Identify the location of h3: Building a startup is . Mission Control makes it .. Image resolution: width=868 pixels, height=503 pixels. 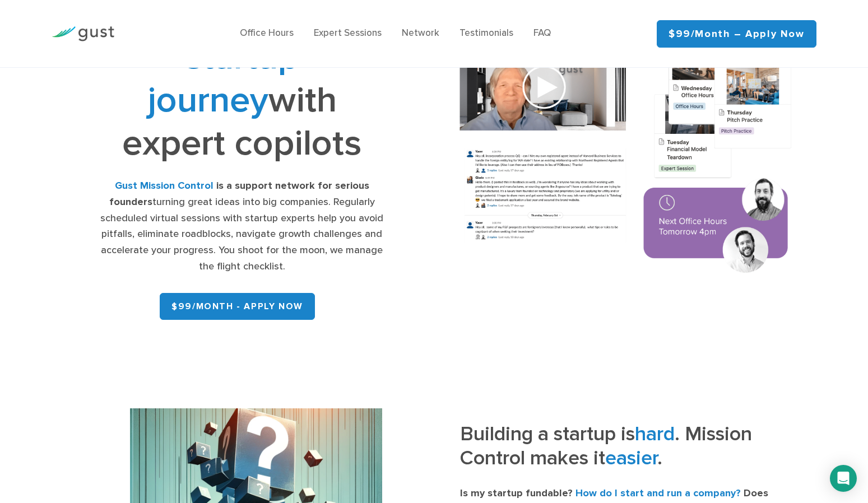
(620, 450).